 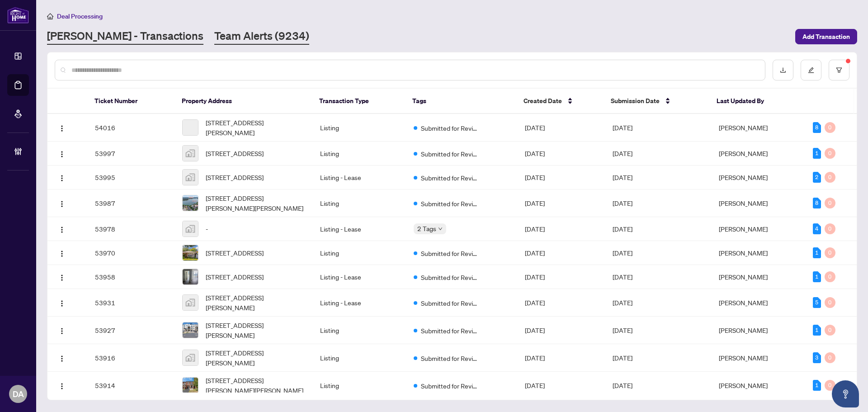 What do you see at coordinates (359, 101) in the screenshot?
I see `th: Transaction Type` at bounding box center [359, 101].